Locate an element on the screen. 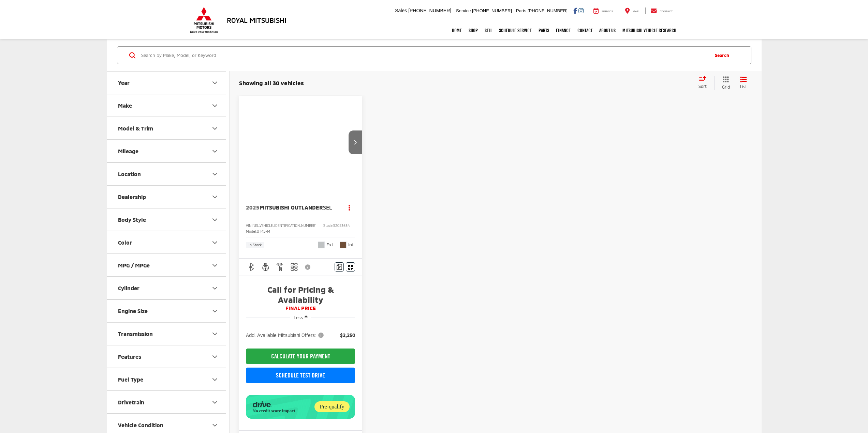 The image size is (868, 433). button: CylinderCylinder is located at coordinates (169, 288).